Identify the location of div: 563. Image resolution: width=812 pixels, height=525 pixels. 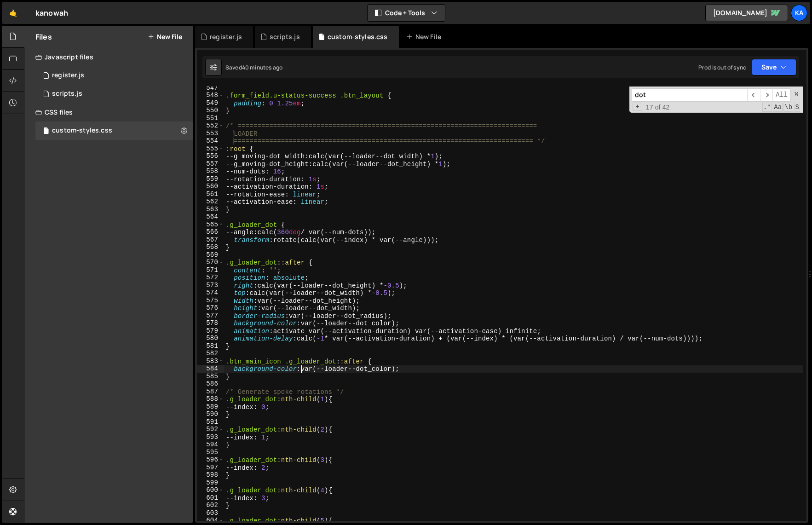
(211, 209).